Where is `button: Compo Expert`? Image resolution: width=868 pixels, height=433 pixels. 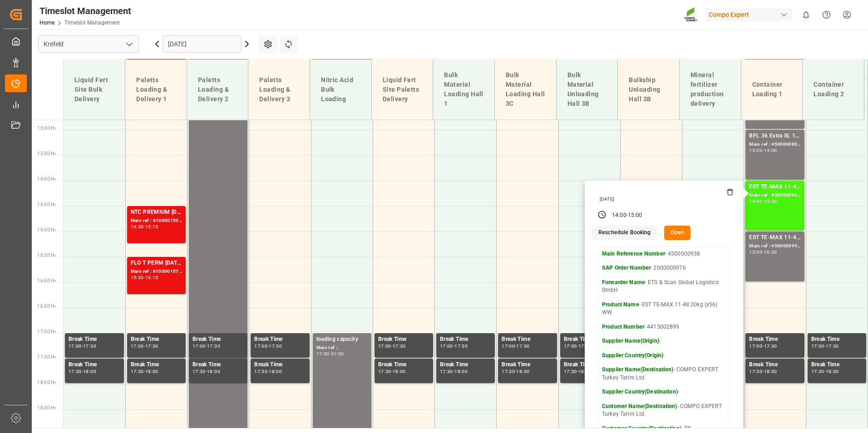 button: Compo Expert is located at coordinates (751, 15).